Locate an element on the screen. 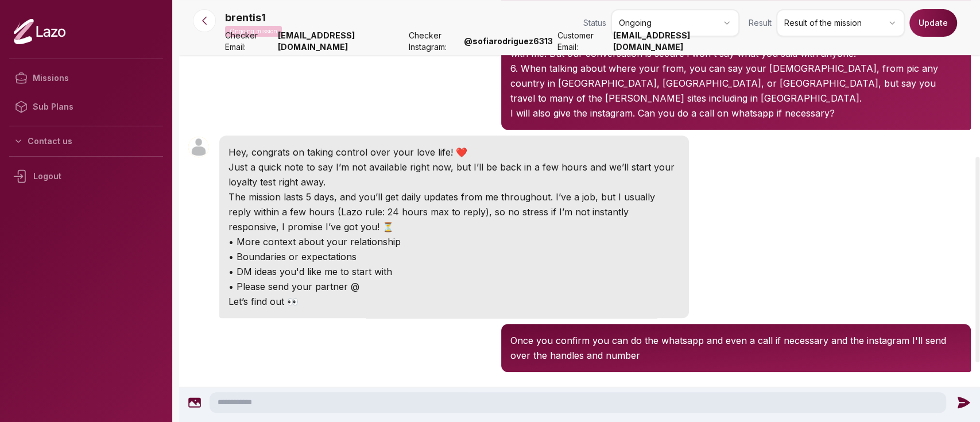 The width and height of the screenshot is (980, 422). span: Status is located at coordinates (594, 23).